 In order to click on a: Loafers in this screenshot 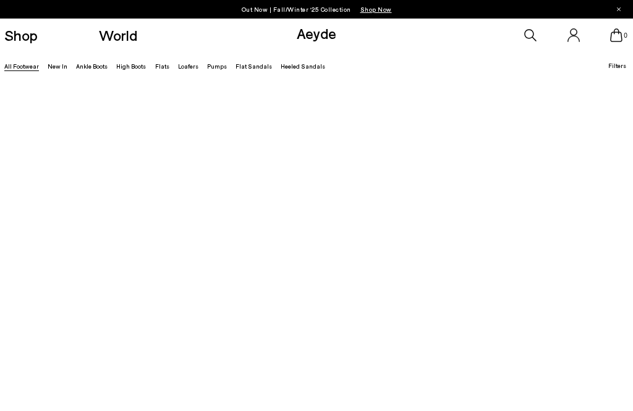, I will do `click(188, 66)`.